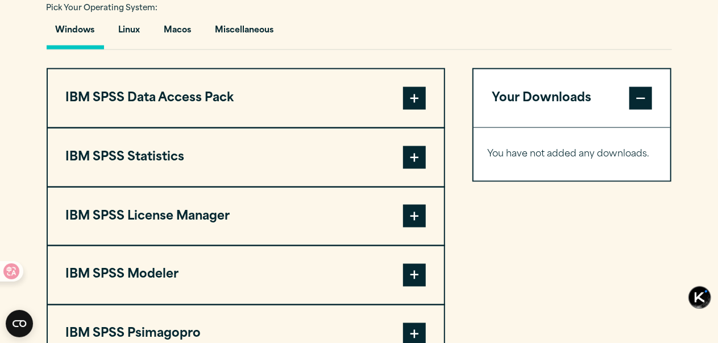 This screenshot has height=343, width=718. What do you see at coordinates (244, 33) in the screenshot?
I see `button: Miscellaneous` at bounding box center [244, 33].